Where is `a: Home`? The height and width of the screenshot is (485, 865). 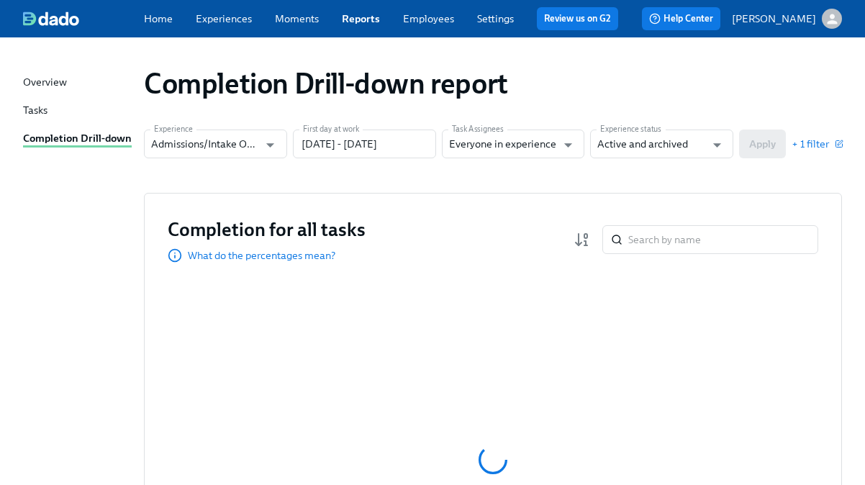 a: Home is located at coordinates (158, 19).